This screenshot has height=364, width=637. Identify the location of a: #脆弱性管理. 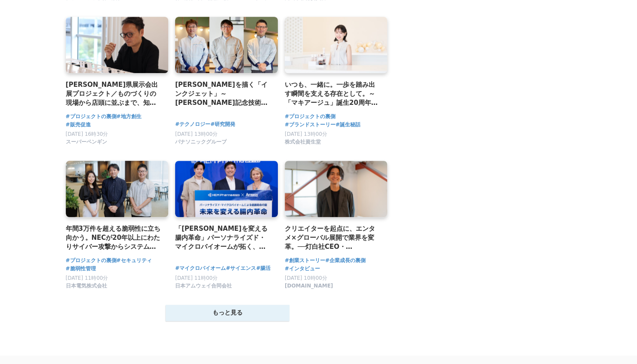
(81, 269).